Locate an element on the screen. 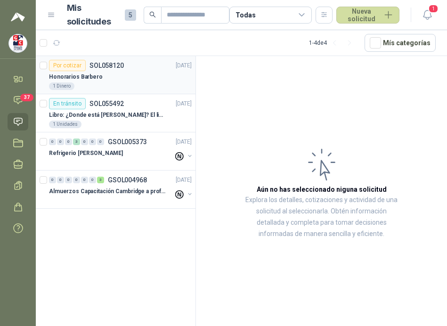 Image resolution: width=447 pixels, height=326 pixels. img: Logo peakr is located at coordinates (18, 17).